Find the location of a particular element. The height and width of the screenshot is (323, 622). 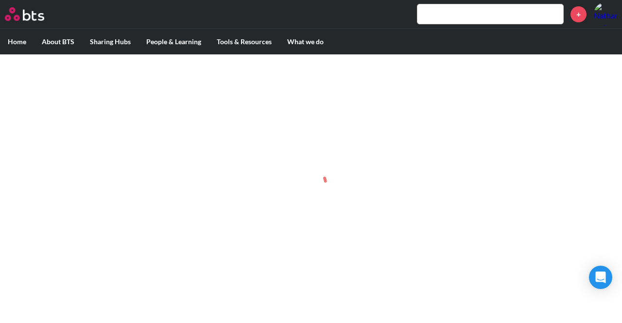

div: Open Intercom Messenger is located at coordinates (600, 277).